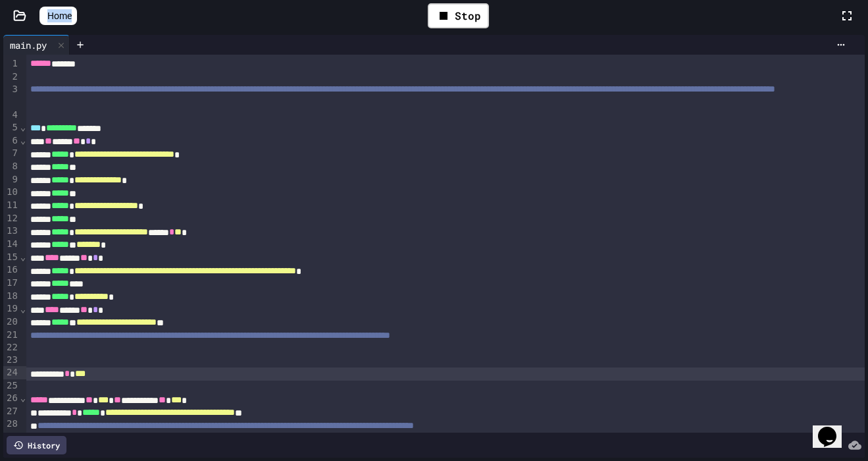  I want to click on div: 24, so click(11, 372).